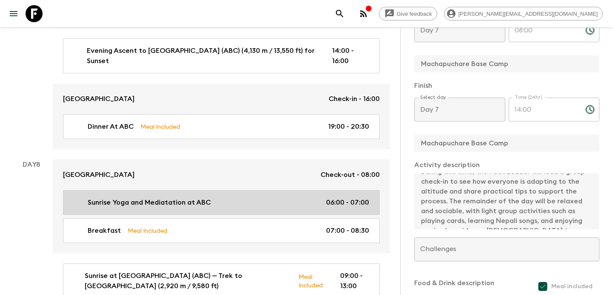  I want to click on span: Give feedback, so click(414, 14).